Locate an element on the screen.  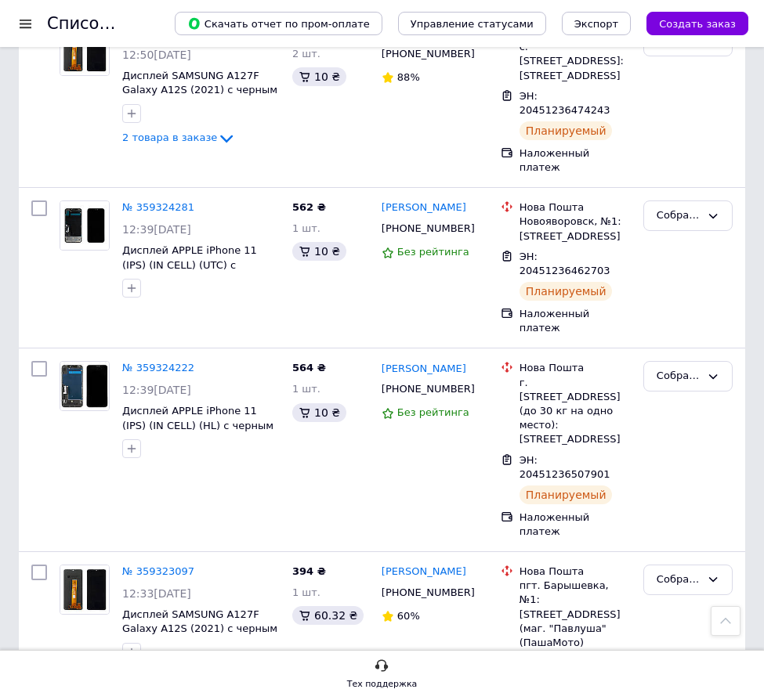
a: 2 товара в заказе is located at coordinates (178, 137).